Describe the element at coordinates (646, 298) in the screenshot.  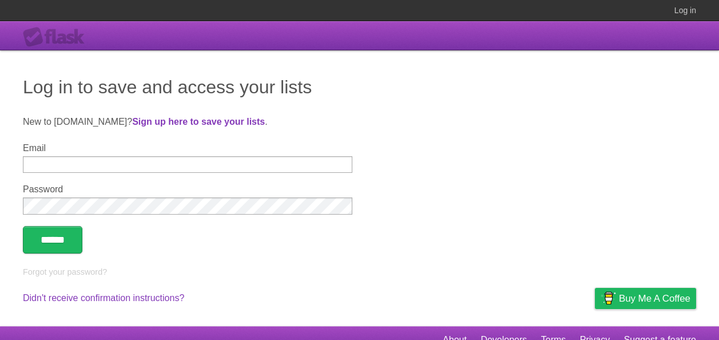
I see `a: Buy me a coffee` at that location.